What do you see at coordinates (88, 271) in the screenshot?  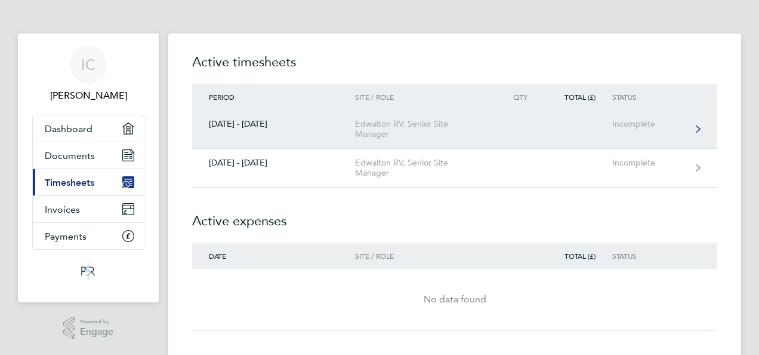 I see `a: Go to home page` at bounding box center [88, 271].